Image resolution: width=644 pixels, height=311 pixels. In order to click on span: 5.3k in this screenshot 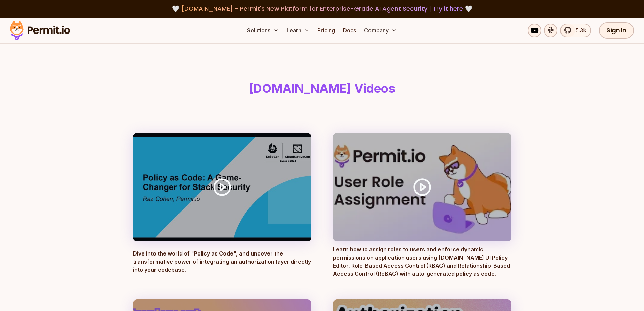, I will do `click(579, 30)`.